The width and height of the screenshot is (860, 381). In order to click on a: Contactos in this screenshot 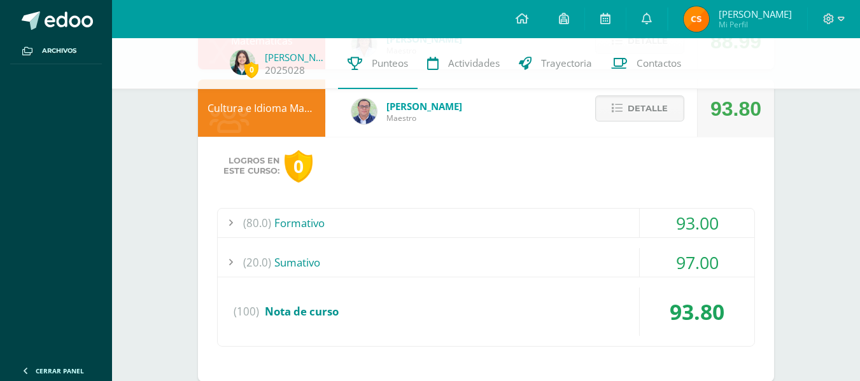, I will do `click(646, 64)`.